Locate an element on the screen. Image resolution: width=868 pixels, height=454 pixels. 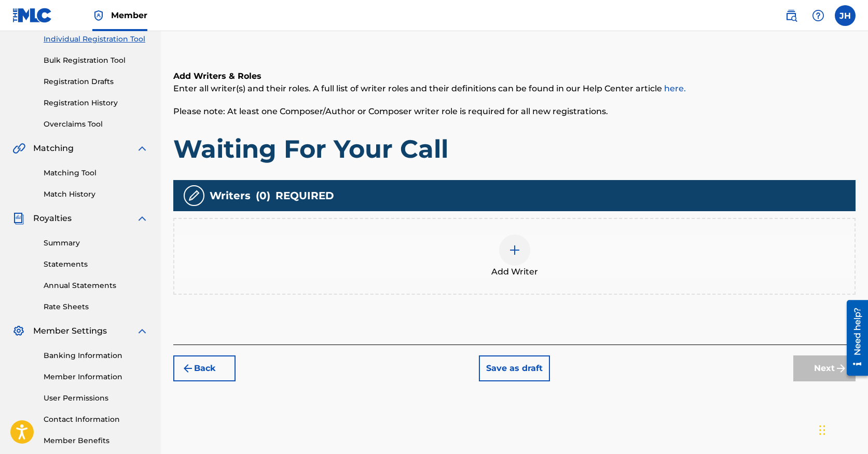
span: Matching is located at coordinates (53, 148).